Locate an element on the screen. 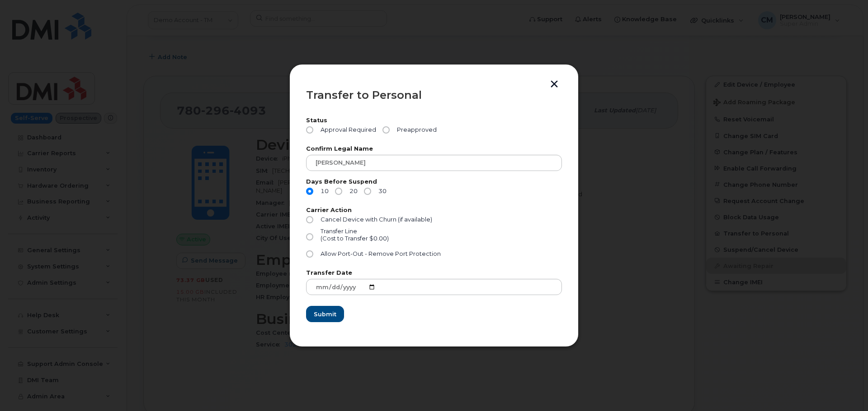 The height and width of the screenshot is (411, 868). span: Transfer Line is located at coordinates (339, 231).